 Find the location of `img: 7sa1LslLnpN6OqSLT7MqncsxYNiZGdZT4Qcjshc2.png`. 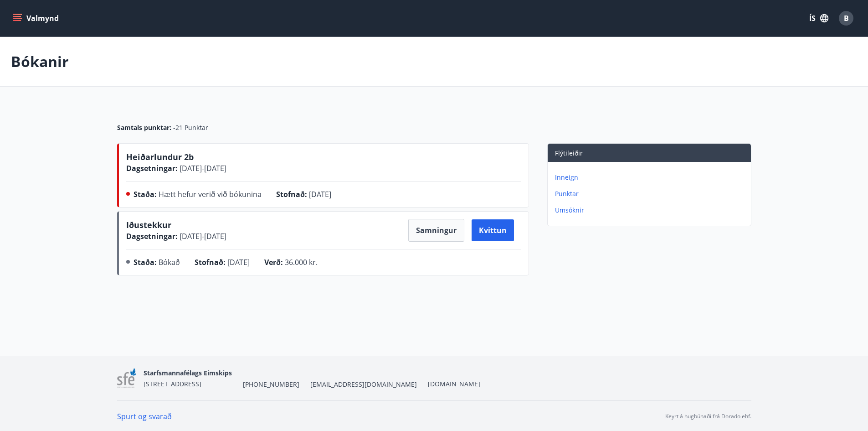

img: 7sa1LslLnpN6OqSLT7MqncsxYNiZGdZT4Qcjshc2.png is located at coordinates (127, 378).